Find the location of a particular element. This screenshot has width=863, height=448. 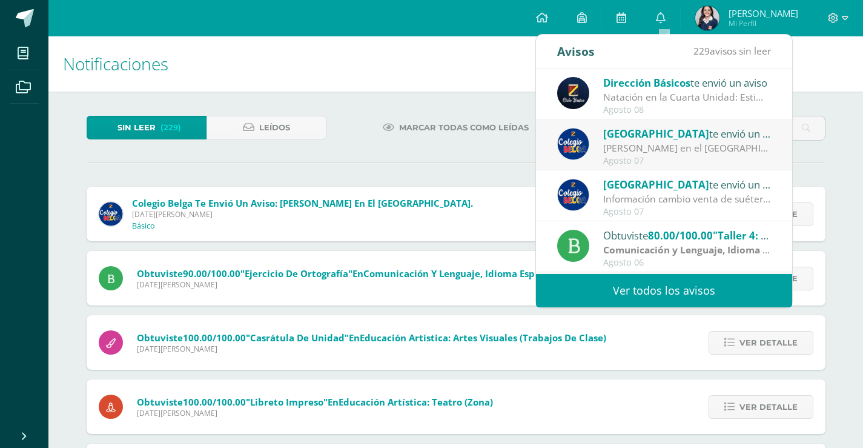

div: Información cambio venta de suéter y chaleco del Colegio - Tejidos Piemont -: Estimados Padres de... is located at coordinates (687, 199).